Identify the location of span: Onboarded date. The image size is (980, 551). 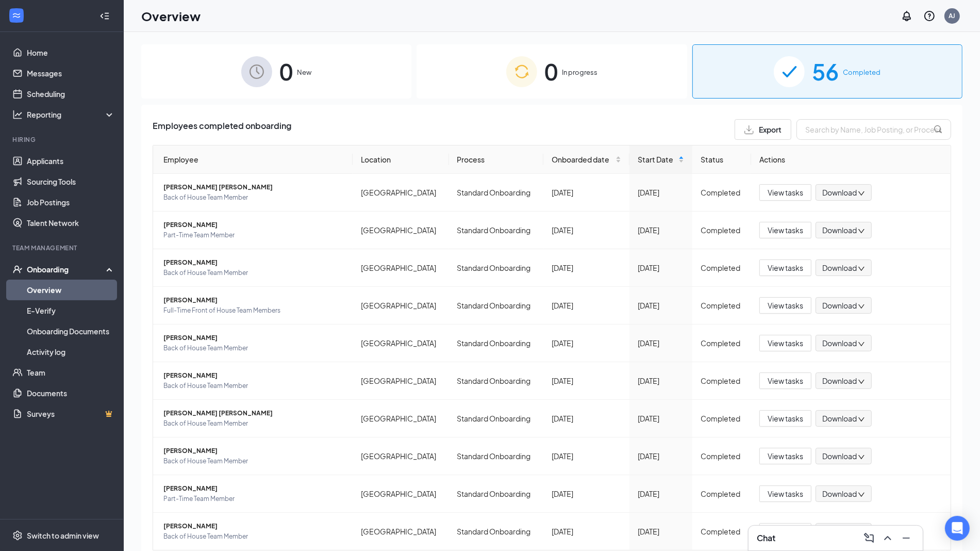
(583, 160).